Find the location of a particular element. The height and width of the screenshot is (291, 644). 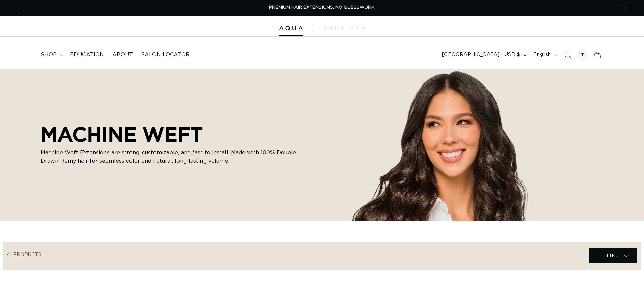

span: 41 products is located at coordinates (24, 255).